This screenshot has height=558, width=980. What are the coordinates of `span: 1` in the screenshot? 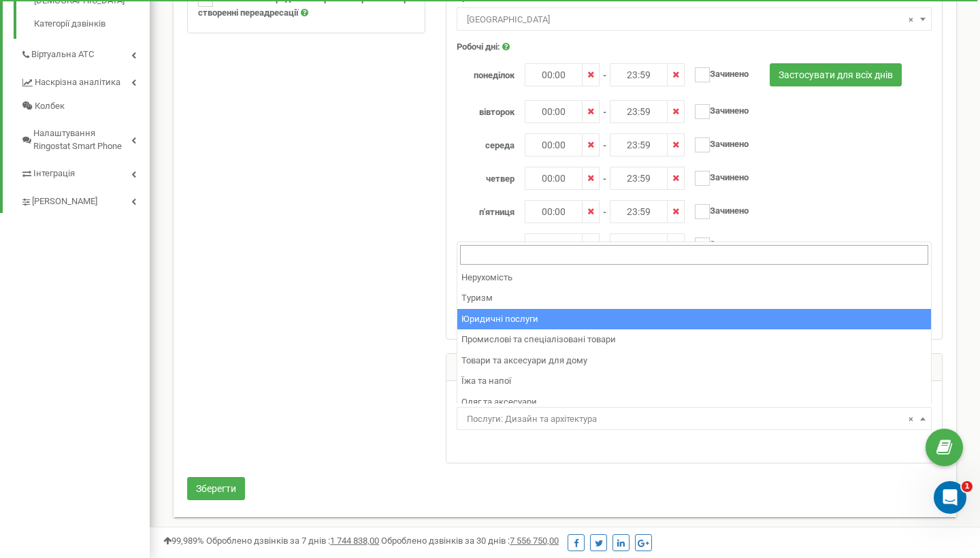 It's located at (967, 487).